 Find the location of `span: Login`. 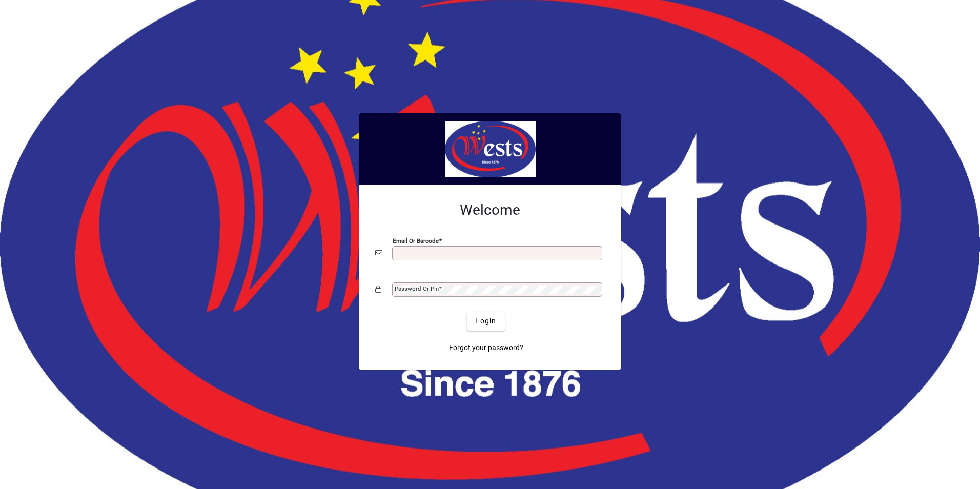

span: Login is located at coordinates (485, 321).